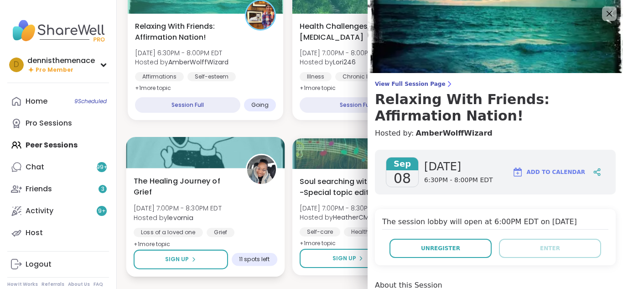  What do you see at coordinates (549, 172) in the screenshot?
I see `button: Add to Calendar` at bounding box center [549, 172].